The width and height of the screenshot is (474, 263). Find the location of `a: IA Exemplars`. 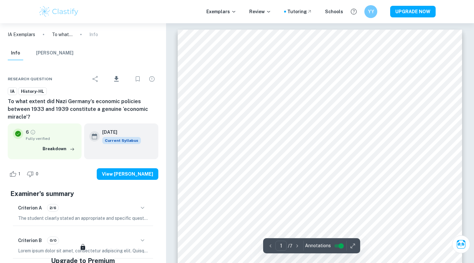

a: IA Exemplars is located at coordinates (21, 34).